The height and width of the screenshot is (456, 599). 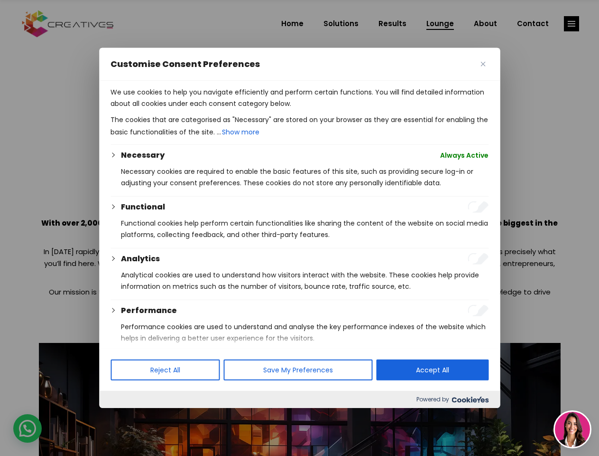 I want to click on button: Accept All, so click(x=432, y=370).